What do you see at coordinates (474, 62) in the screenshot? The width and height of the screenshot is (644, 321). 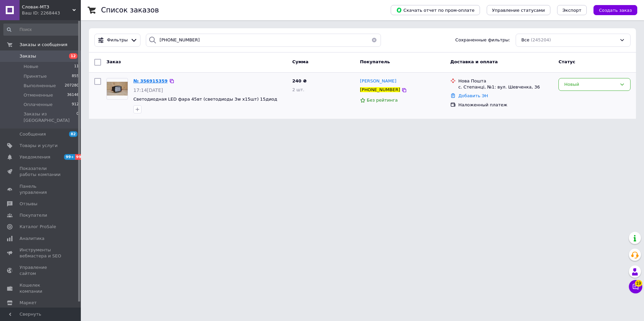 I see `span: Доставка и оплата` at bounding box center [474, 62].